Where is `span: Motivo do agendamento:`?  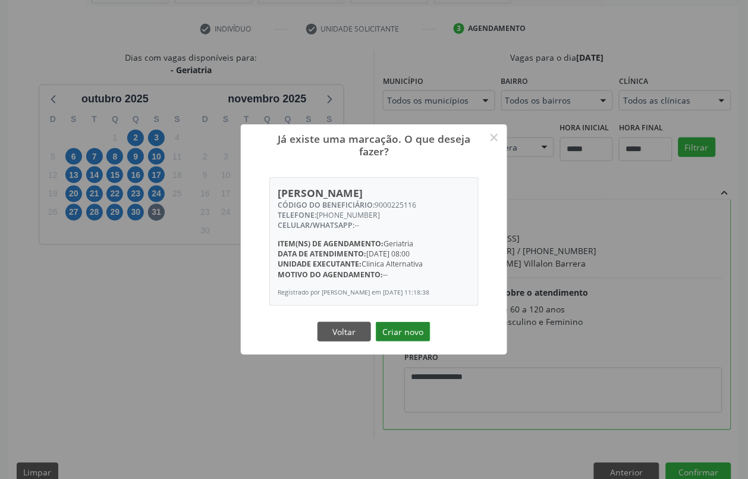 span: Motivo do agendamento: is located at coordinates (331, 274).